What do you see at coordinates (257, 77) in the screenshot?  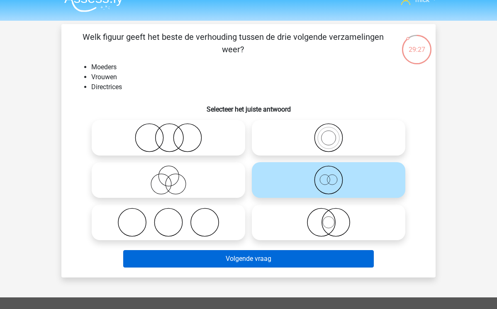 I see `li: Vrouwen` at bounding box center [257, 77].